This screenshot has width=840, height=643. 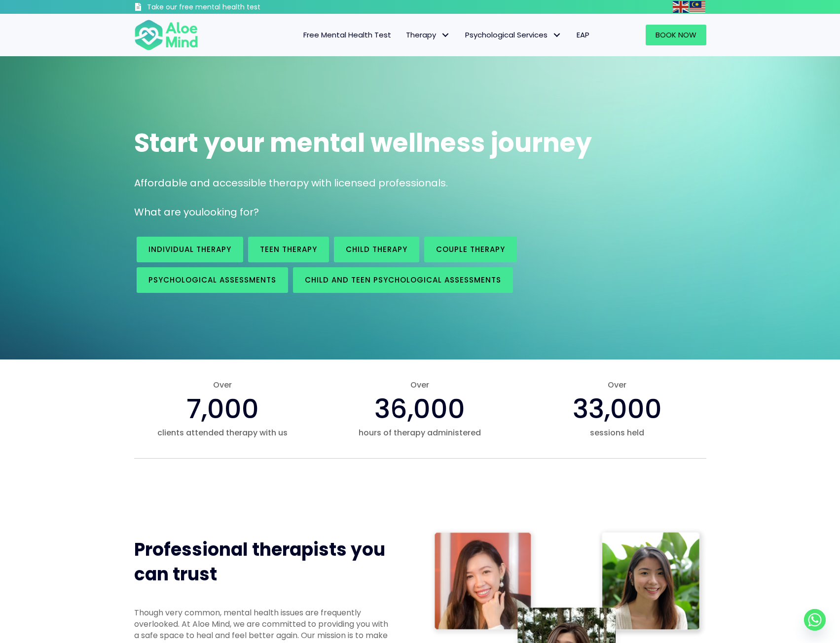 What do you see at coordinates (166, 35) in the screenshot?
I see `img: Aloe mind Logo` at bounding box center [166, 35].